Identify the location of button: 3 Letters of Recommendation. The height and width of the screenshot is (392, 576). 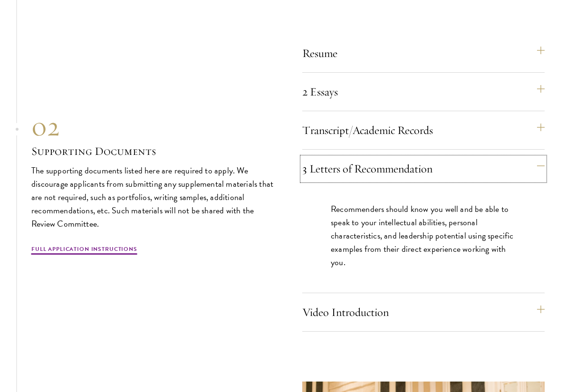
(423, 169).